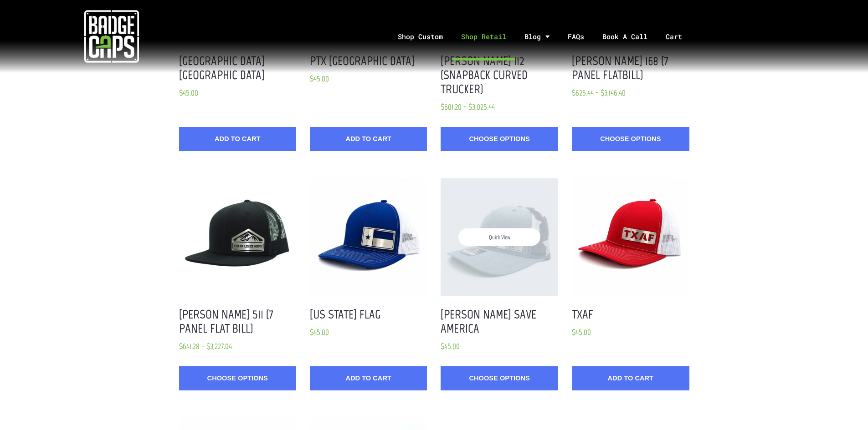 The image size is (868, 430). I want to click on span: $625.44 - $3,146.40, so click(599, 93).